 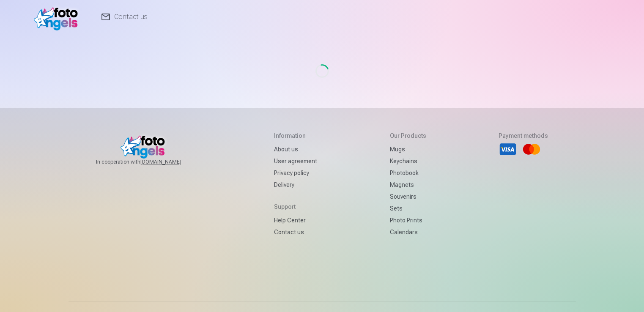 I want to click on li: Visa, so click(x=508, y=149).